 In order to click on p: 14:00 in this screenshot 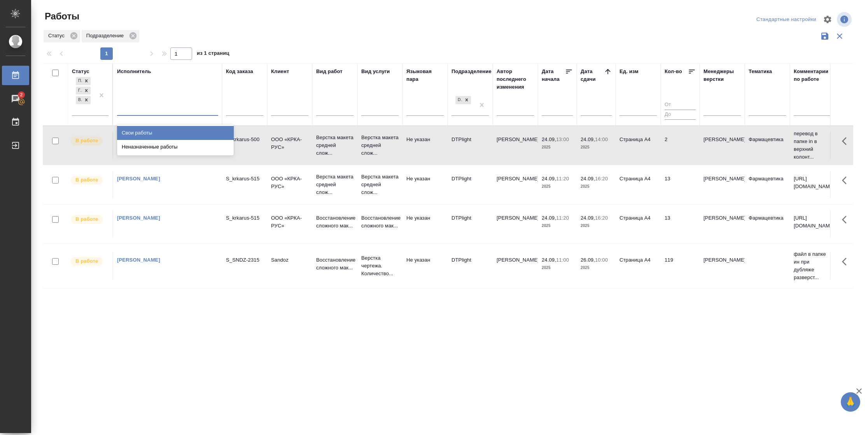, I will do `click(601, 139)`.